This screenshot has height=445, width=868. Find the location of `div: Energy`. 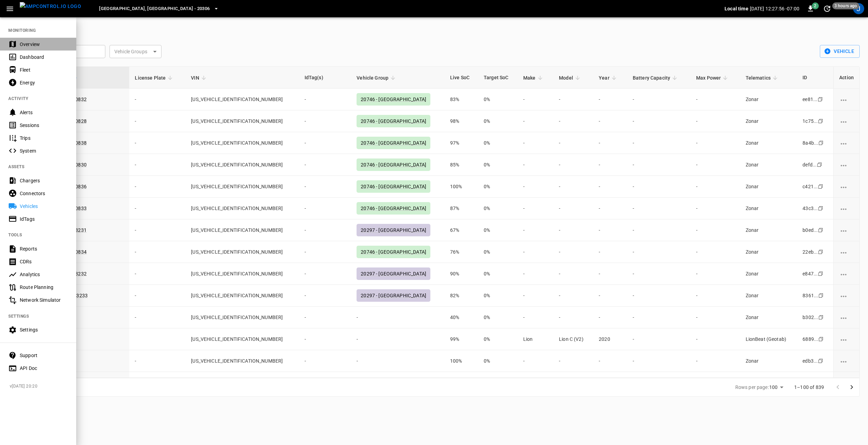

div: Energy is located at coordinates (44, 82).